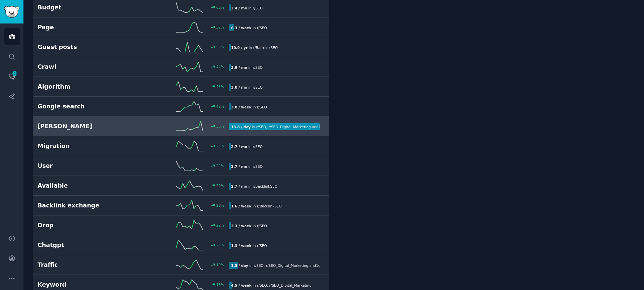 The height and width of the screenshot is (290, 644). Describe the element at coordinates (220, 27) in the screenshot. I see `div: 52 %` at that location.